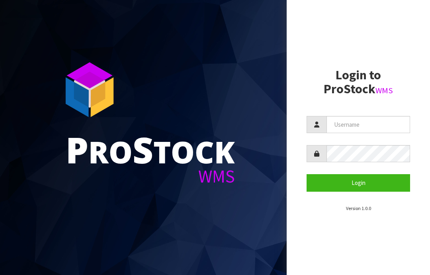 This screenshot has width=430, height=275. What do you see at coordinates (384, 90) in the screenshot?
I see `small: WMS` at bounding box center [384, 90].